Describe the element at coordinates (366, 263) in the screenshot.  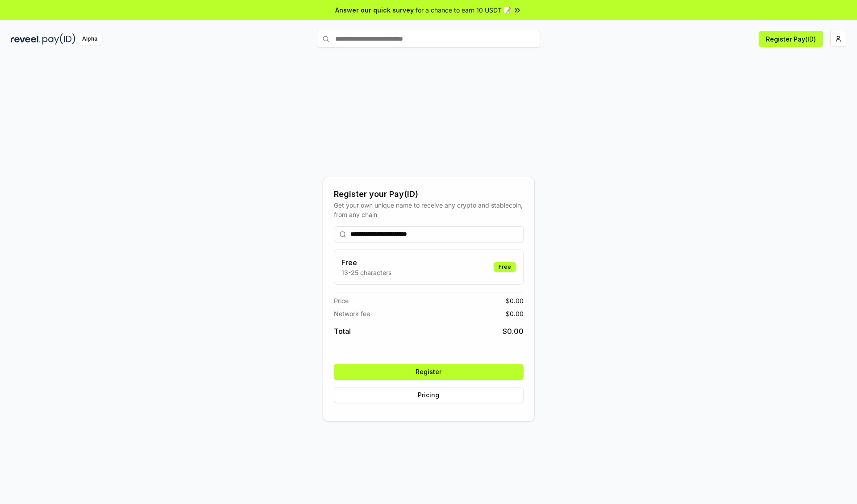
I see `h3: Free` at that location.